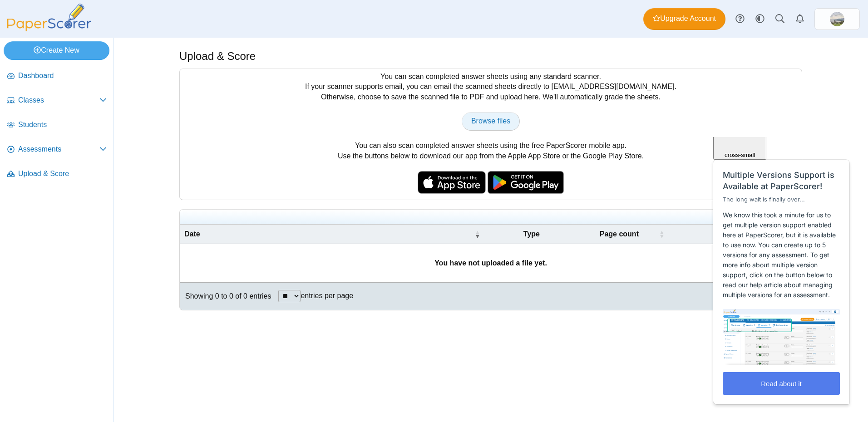 This screenshot has height=422, width=868. I want to click on a: Alerts, so click(800, 19).